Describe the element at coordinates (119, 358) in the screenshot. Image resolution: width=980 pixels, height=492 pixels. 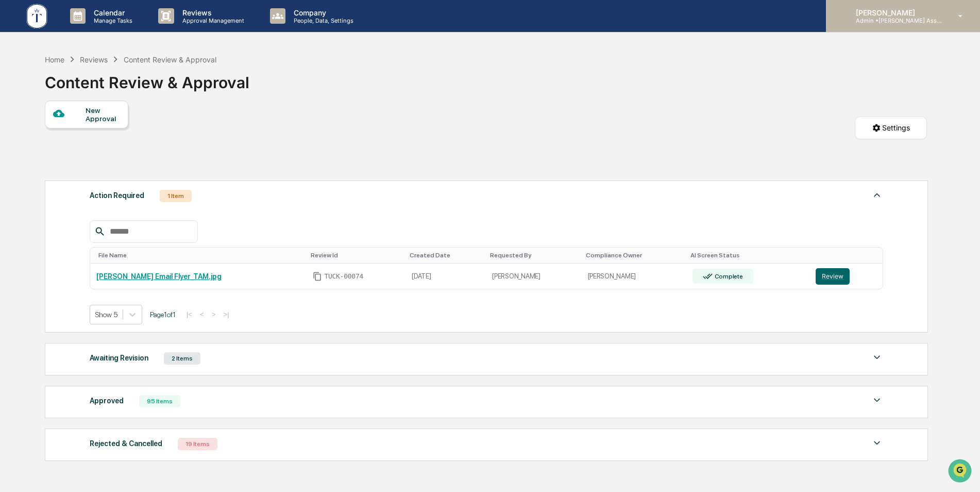
I see `div: Awaiting Revision` at that location.